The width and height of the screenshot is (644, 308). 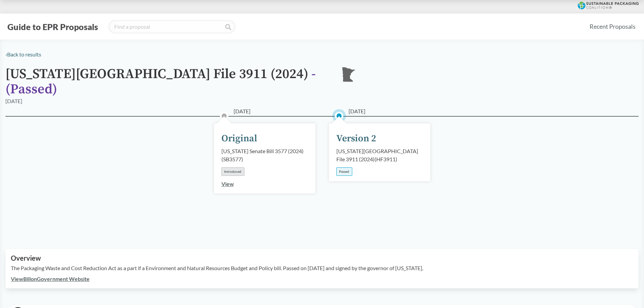 What do you see at coordinates (233, 171) in the screenshot?
I see `div: Introduced` at bounding box center [233, 171].